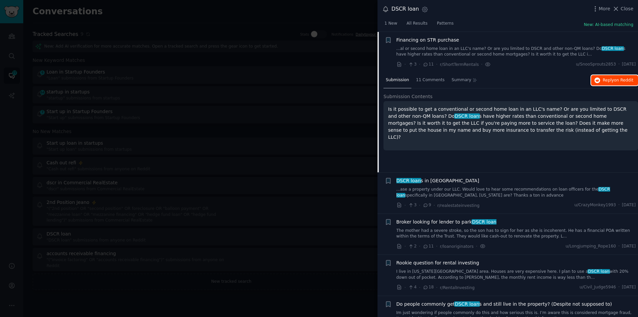  Describe the element at coordinates (614, 80) in the screenshot. I see `button: Replyon Reddit` at that location.